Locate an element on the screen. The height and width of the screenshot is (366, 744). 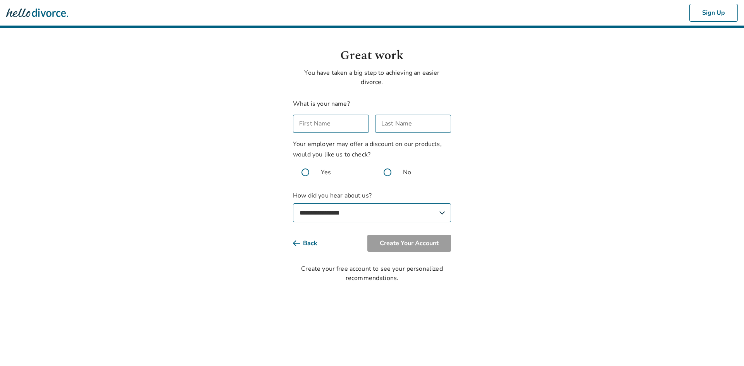
img: Hello Divorce Logo is located at coordinates (37, 13).